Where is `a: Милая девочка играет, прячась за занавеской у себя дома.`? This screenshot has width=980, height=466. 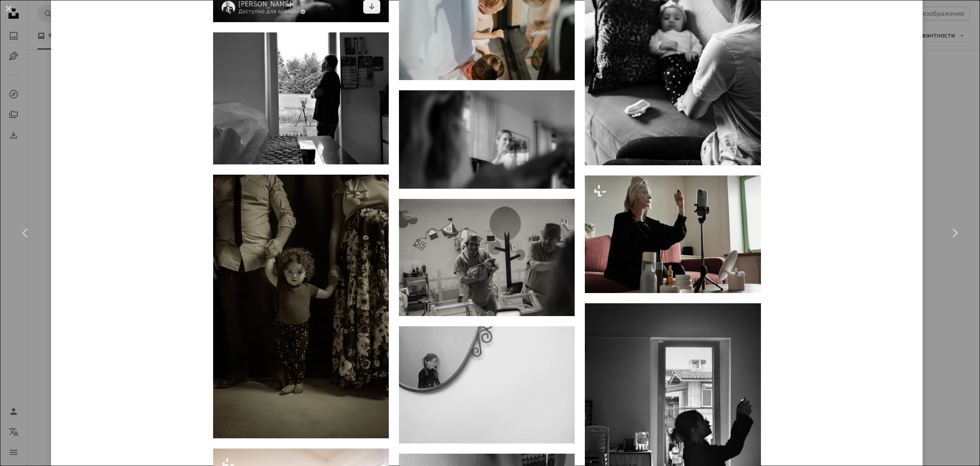
a: Милая девочка играет, прячась за занавеской у себя дома. is located at coordinates (487, 21).